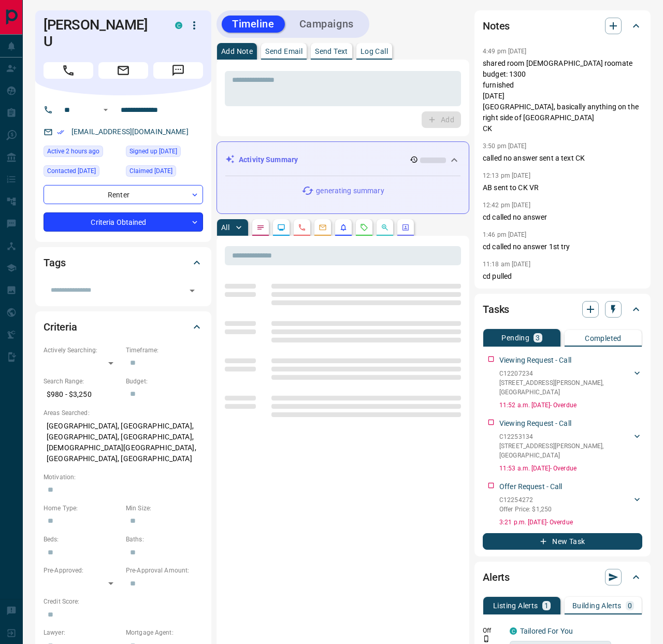 The height and width of the screenshot is (644, 663). I want to click on p: Send Text, so click(332, 51).